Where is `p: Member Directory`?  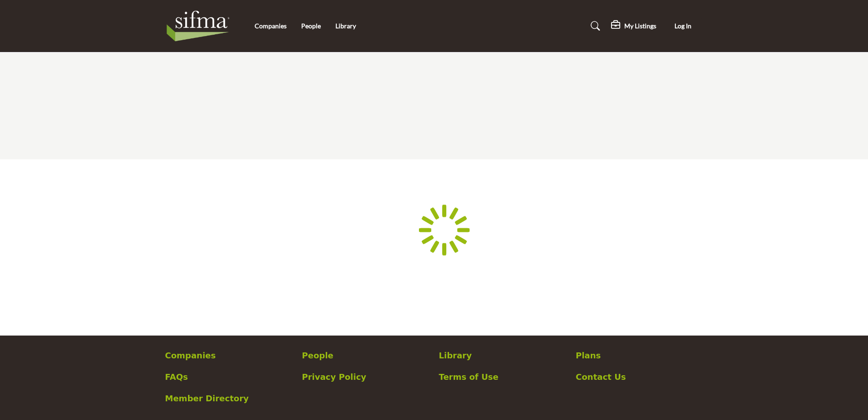
p: Member Directory is located at coordinates (228, 398).